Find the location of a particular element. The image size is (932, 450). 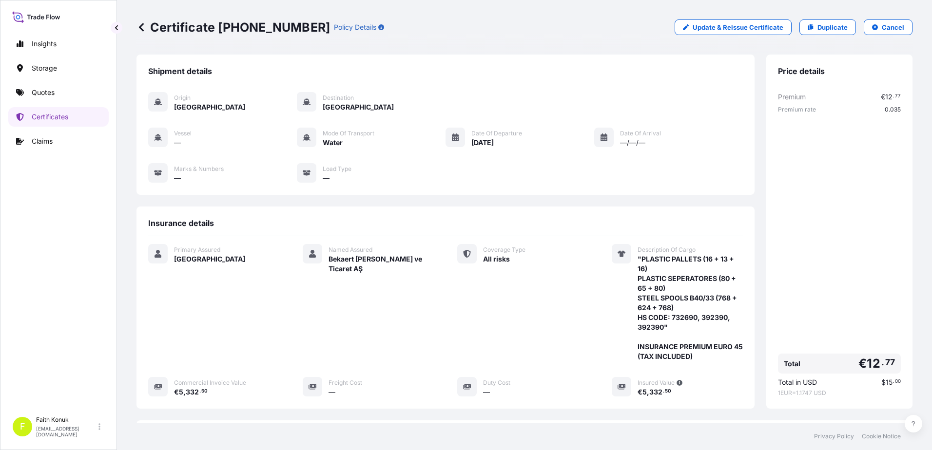

span: Description Of Cargo is located at coordinates (666, 250).